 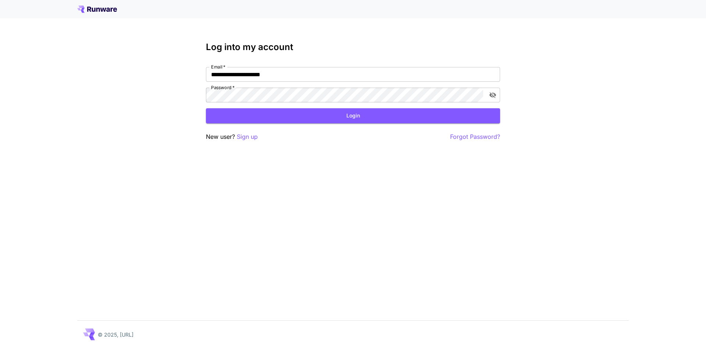 I want to click on p: New user?, so click(x=232, y=136).